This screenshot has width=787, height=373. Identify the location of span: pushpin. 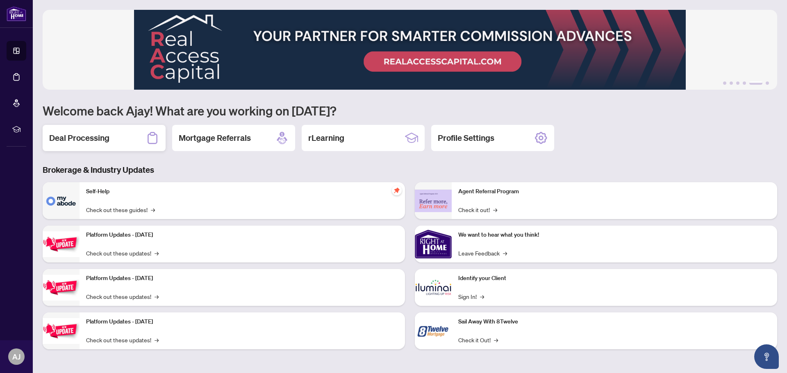
(397, 191).